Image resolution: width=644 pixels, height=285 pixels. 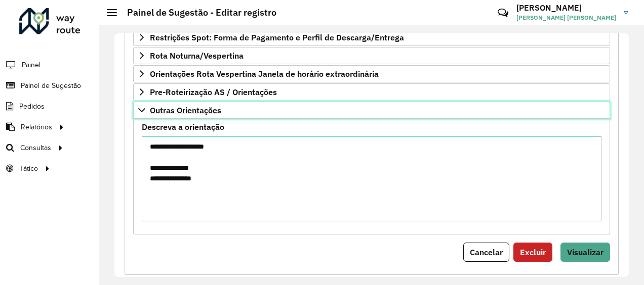 I want to click on span: Relatórios, so click(x=36, y=127).